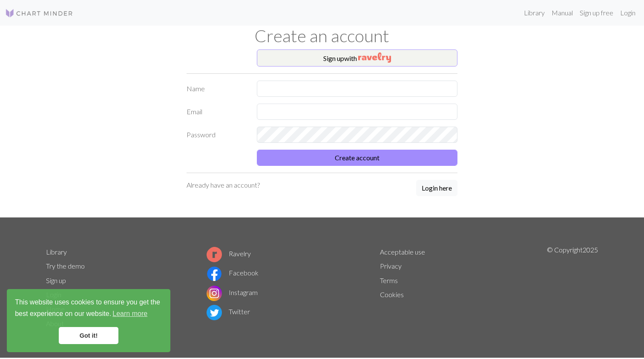 The image size is (644, 359). What do you see at coordinates (89, 320) in the screenshot?
I see `div: cookieconsent` at bounding box center [89, 320].